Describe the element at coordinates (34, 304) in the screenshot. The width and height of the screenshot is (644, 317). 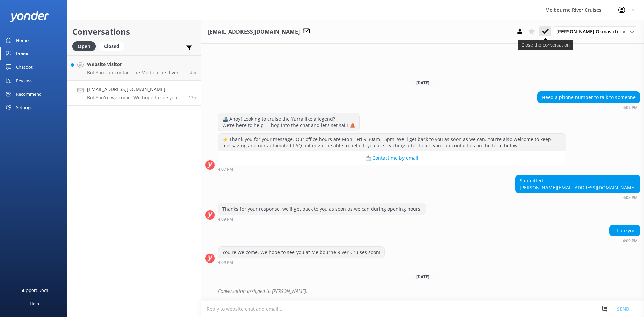
I see `div: Help` at that location.